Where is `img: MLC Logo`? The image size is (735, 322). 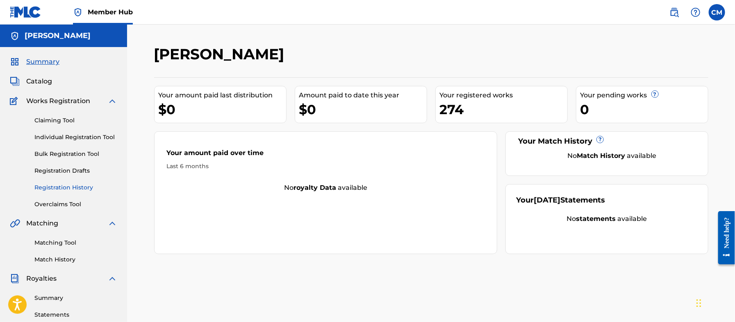
img: MLC Logo is located at coordinates (25, 12).